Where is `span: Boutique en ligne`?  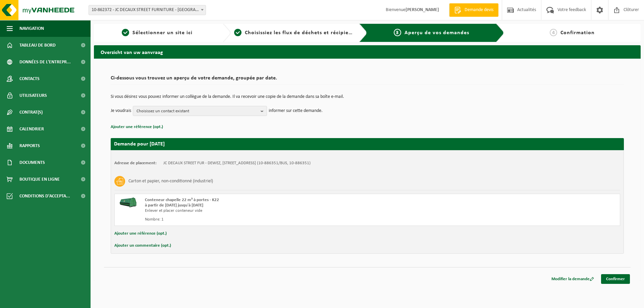 span: Boutique en ligne is located at coordinates (40, 179).